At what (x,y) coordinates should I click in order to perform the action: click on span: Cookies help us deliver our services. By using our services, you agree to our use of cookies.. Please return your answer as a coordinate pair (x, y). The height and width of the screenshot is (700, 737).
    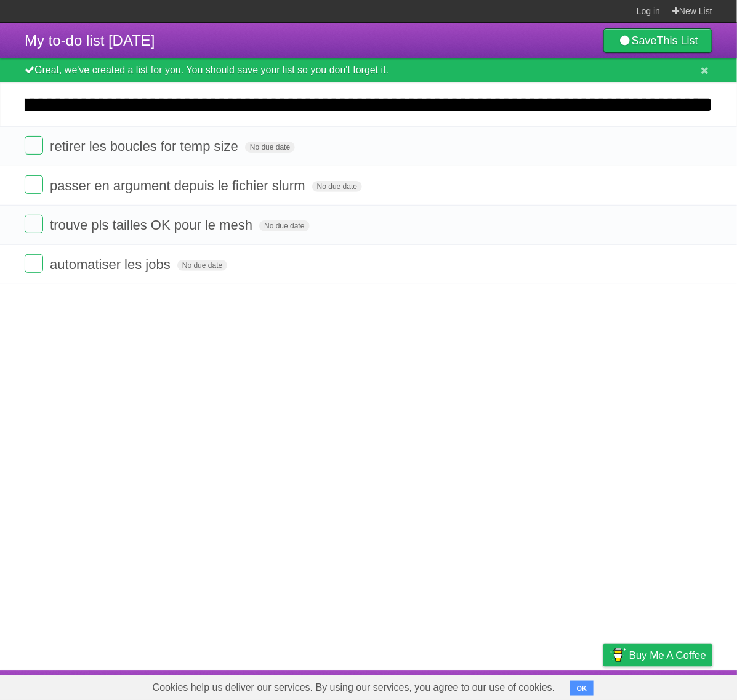
    Looking at the image, I should click on (354, 687).